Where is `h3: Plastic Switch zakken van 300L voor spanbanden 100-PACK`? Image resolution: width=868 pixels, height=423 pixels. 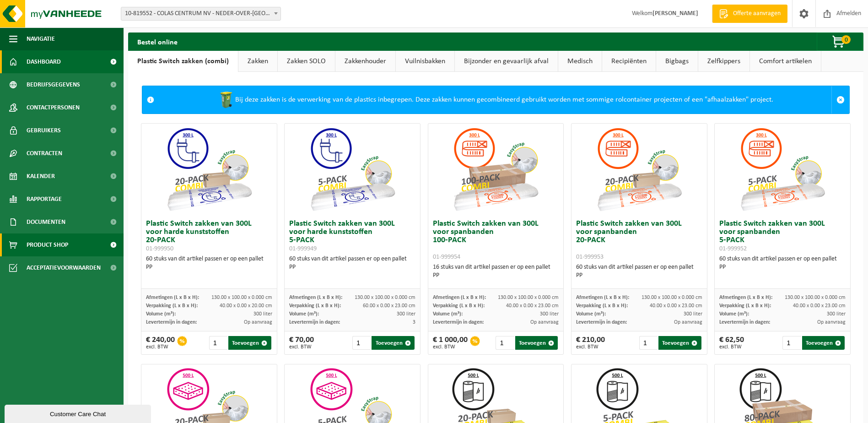 h3: Plastic Switch zakken van 300L voor spanbanden 100-PACK is located at coordinates (496, 240).